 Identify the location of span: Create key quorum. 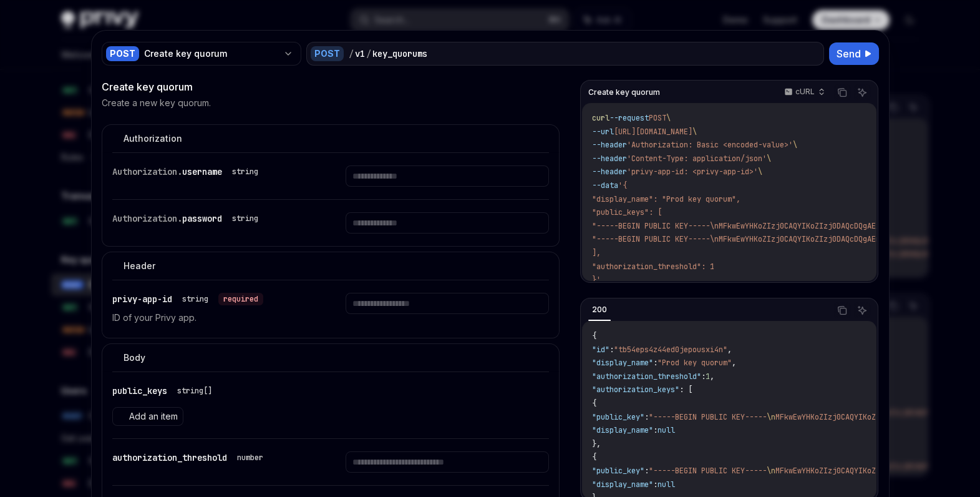
(624, 92).